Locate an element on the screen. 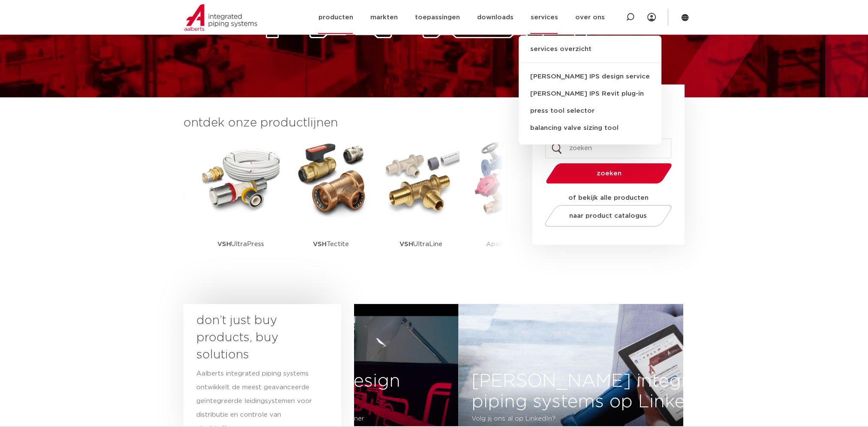 This screenshot has width=868, height=427. p: UltraLine is located at coordinates (421, 244).